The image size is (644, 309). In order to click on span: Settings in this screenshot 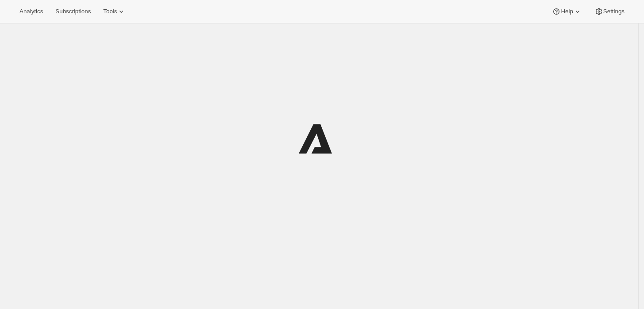, I will do `click(614, 11)`.